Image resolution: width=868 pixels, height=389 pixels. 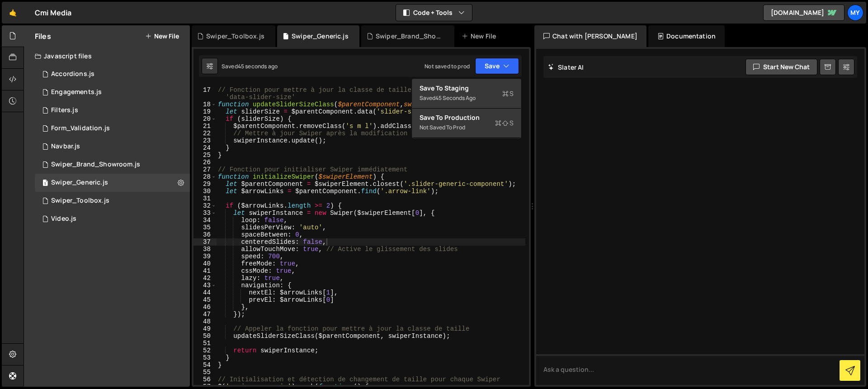 What do you see at coordinates (112, 164) in the screenshot?
I see `div: 11245/26352.js` at bounding box center [112, 164].